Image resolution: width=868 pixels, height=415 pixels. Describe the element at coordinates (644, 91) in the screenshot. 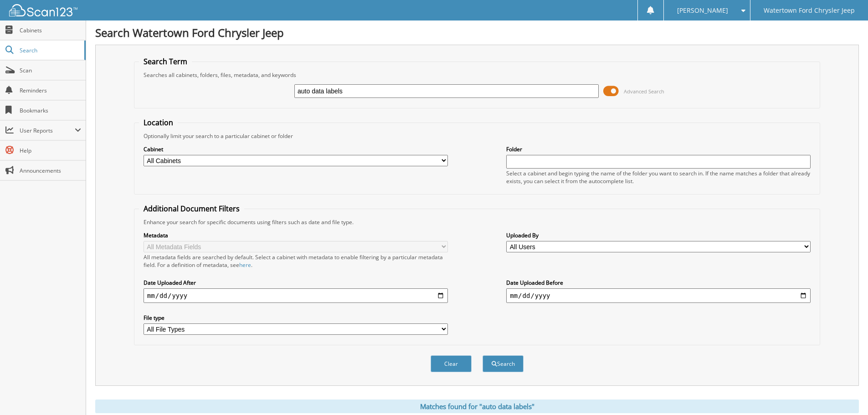

I see `span: Advanced Search` at that location.